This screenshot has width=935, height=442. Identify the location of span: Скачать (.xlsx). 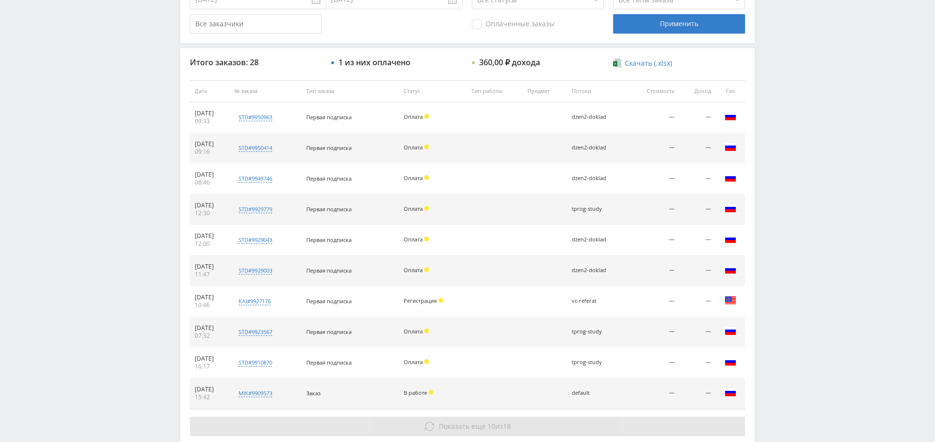
(648, 63).